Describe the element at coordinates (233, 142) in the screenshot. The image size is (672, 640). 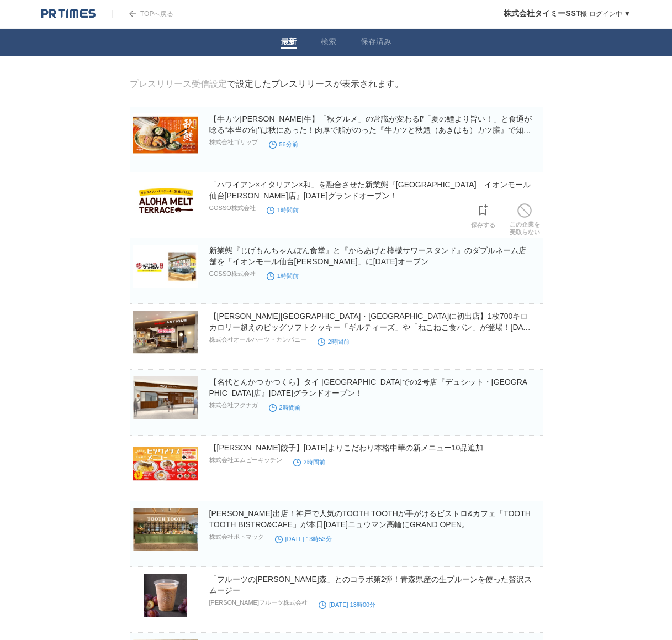
I see `p: 株式会社ゴリップ` at that location.